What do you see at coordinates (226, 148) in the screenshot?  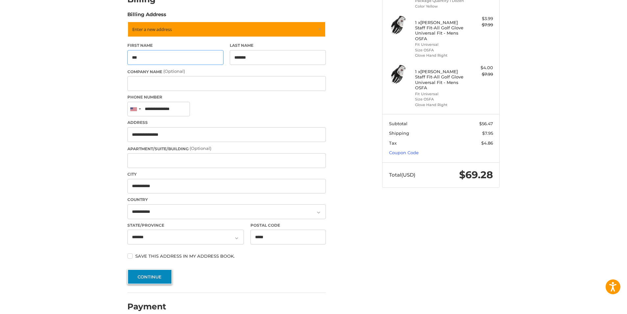 I see `label: Apartment/Suite/Building` at bounding box center [226, 148].